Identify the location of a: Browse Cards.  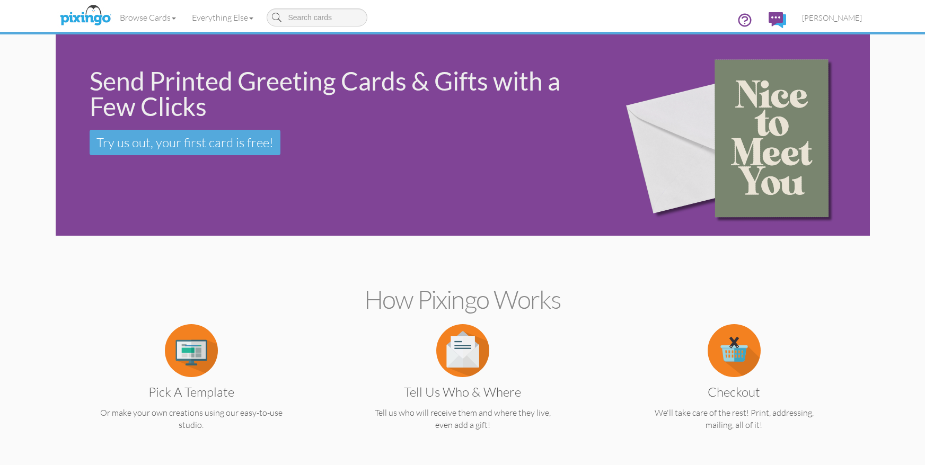
(148, 17).